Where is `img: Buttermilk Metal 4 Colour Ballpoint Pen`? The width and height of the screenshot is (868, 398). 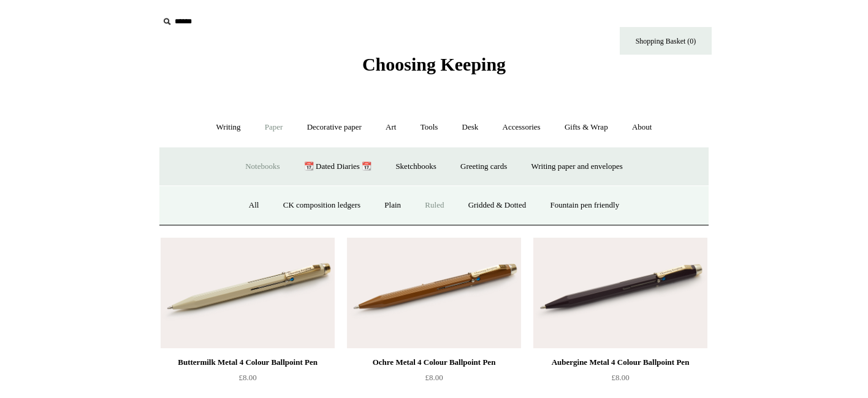 img: Buttermilk Metal 4 Colour Ballpoint Pen is located at coordinates (248, 293).